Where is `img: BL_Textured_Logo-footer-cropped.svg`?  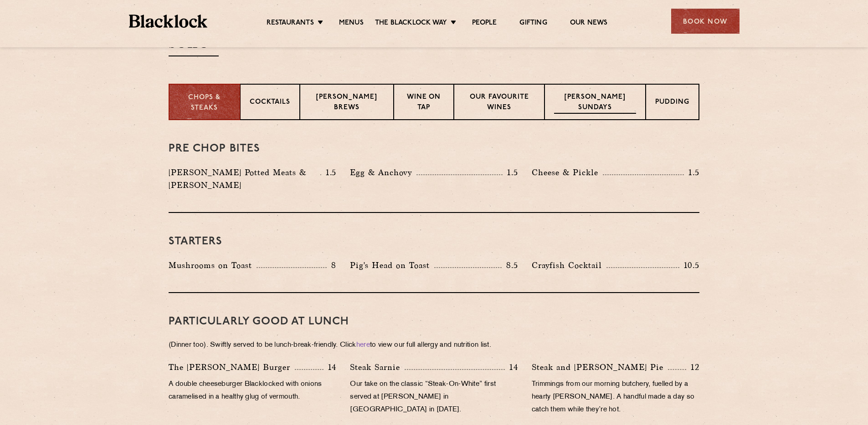
img: BL_Textured_Logo-footer-cropped.svg is located at coordinates (169, 21).